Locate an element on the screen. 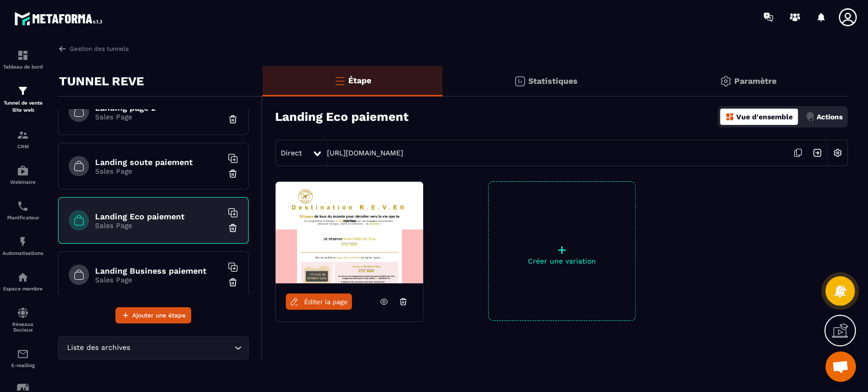  span: Ajouter une étape is located at coordinates (158, 315).